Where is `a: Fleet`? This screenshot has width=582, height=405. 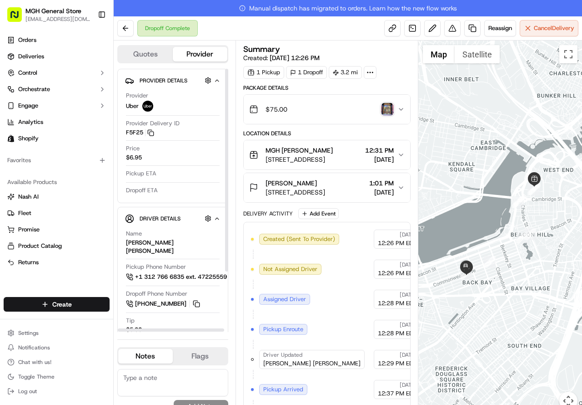
a: Fleet is located at coordinates (56, 213).